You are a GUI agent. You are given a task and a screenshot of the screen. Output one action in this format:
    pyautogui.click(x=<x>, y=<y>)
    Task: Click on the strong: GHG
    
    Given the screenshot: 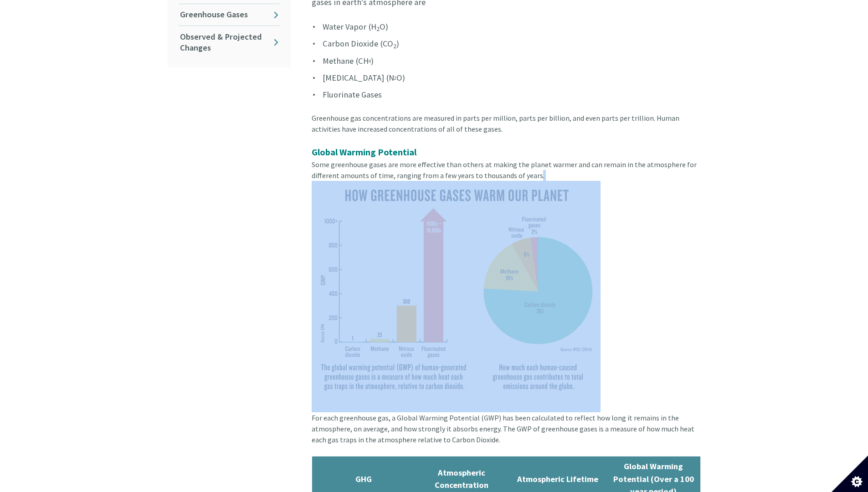 What is the action you would take?
    pyautogui.click(x=364, y=479)
    